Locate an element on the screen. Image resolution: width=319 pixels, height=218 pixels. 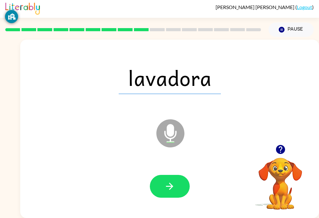
a: Logout is located at coordinates (305, 7).